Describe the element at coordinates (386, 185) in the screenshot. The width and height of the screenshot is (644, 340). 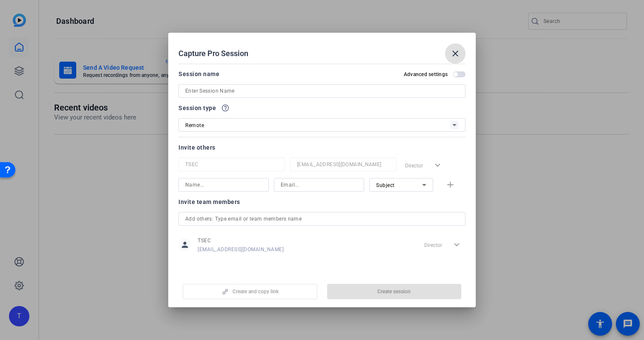
I see `span: Subject` at that location.